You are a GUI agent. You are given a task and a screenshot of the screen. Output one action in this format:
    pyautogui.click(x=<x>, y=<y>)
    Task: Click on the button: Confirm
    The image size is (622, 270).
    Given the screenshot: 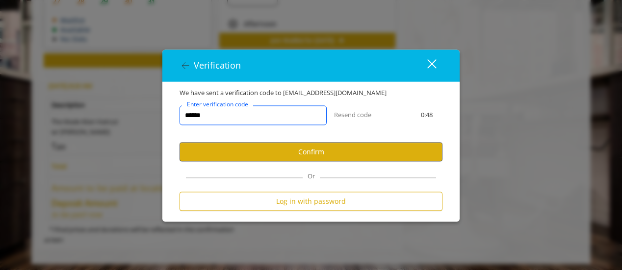 What is the action you would take?
    pyautogui.click(x=311, y=152)
    